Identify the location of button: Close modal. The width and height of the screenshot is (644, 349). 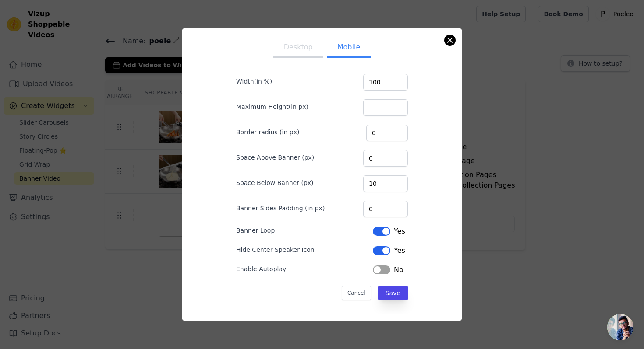
(450, 40).